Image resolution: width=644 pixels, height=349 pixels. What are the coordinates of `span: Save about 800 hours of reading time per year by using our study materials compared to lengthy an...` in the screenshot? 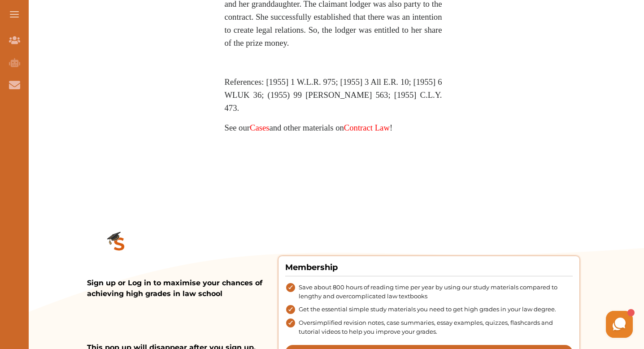 It's located at (435, 292).